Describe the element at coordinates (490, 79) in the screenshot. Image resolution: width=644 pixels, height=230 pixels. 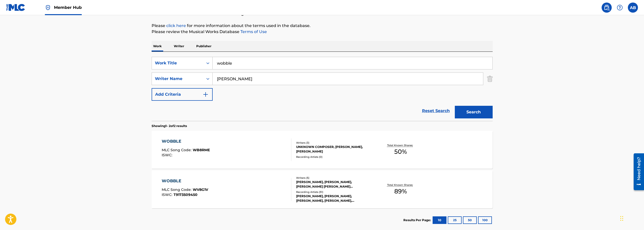
I see `img: Delete Criterion` at that location.